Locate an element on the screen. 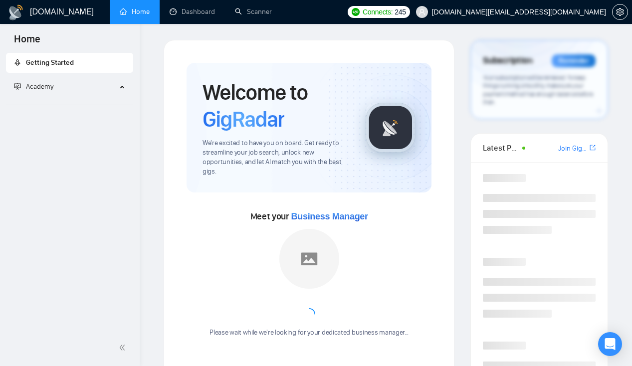 The image size is (632, 366). a: homeHome is located at coordinates (135, 11).